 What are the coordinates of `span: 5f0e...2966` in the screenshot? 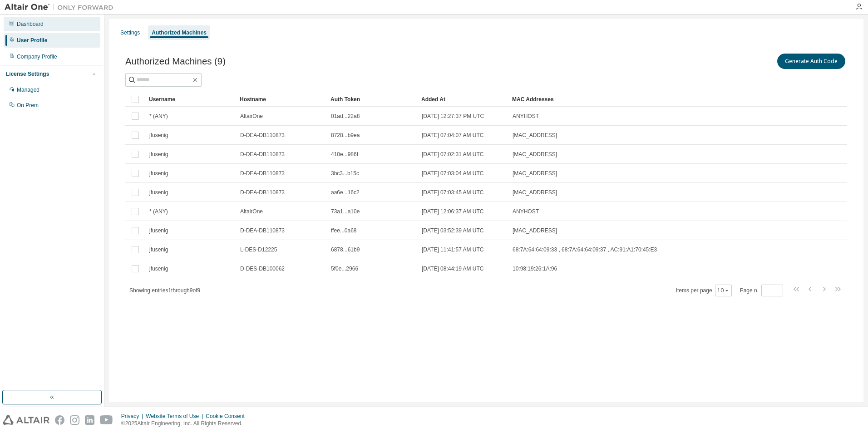 It's located at (345, 269).